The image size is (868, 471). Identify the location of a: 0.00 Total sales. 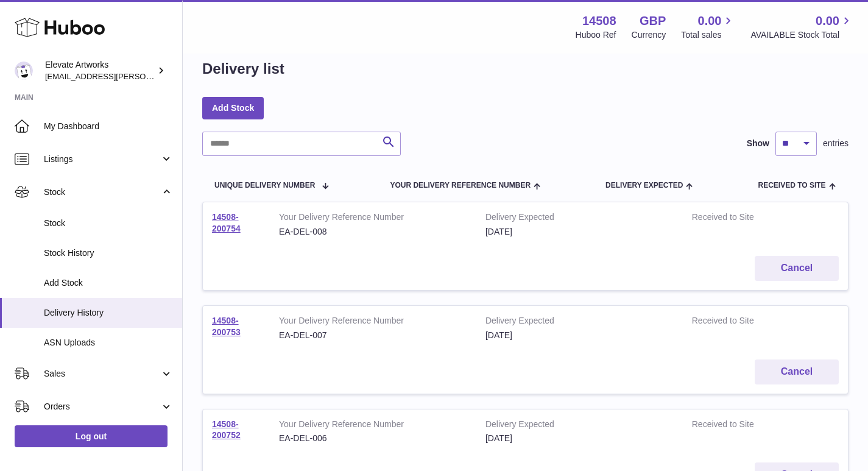
(708, 27).